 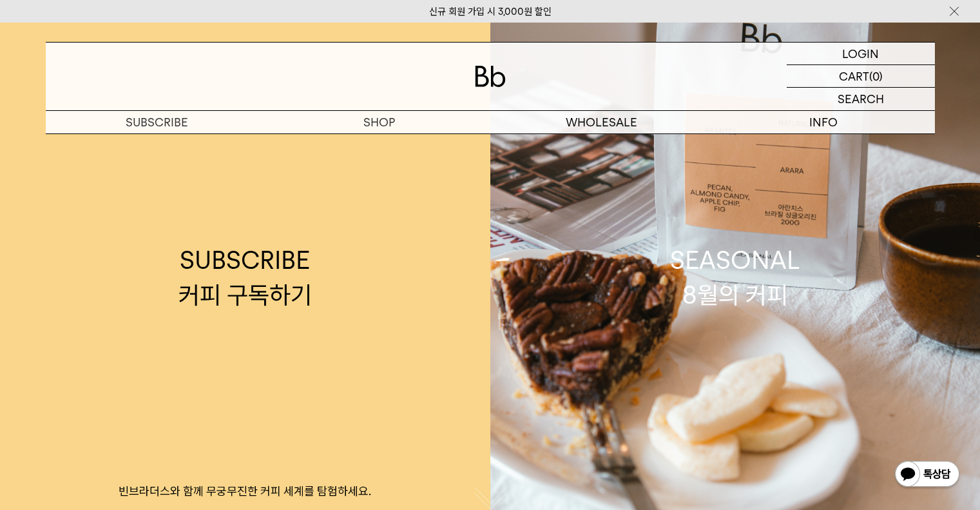 I want to click on p: LOGIN, so click(x=861, y=54).